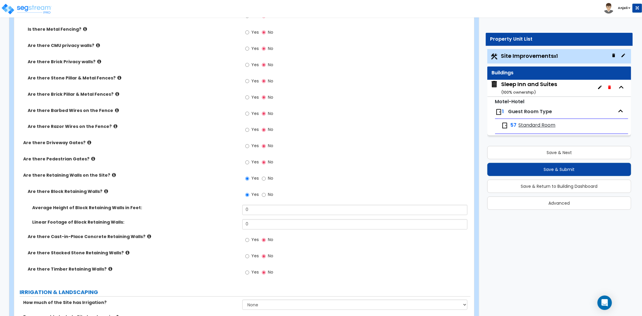  I want to click on label: Are there Pedestrian Gates?, so click(130, 159).